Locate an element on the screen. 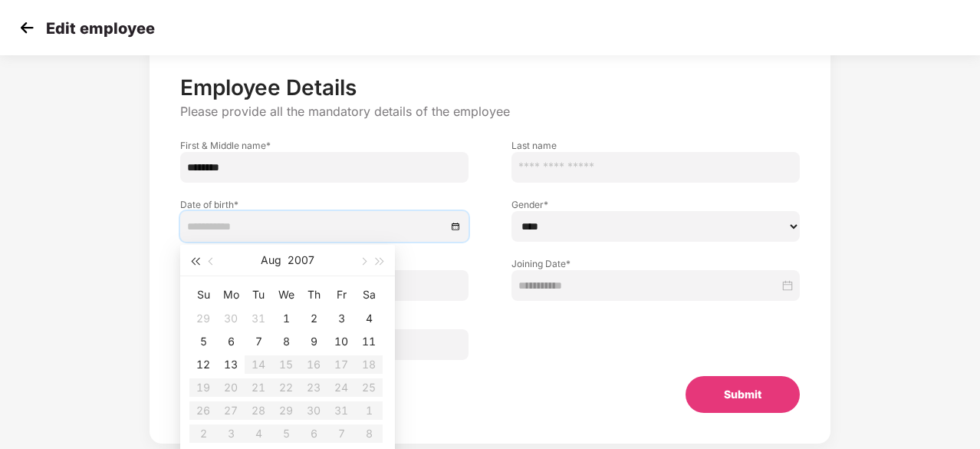 Image resolution: width=980 pixels, height=449 pixels. td: 2007-08-01 is located at coordinates (286, 319).